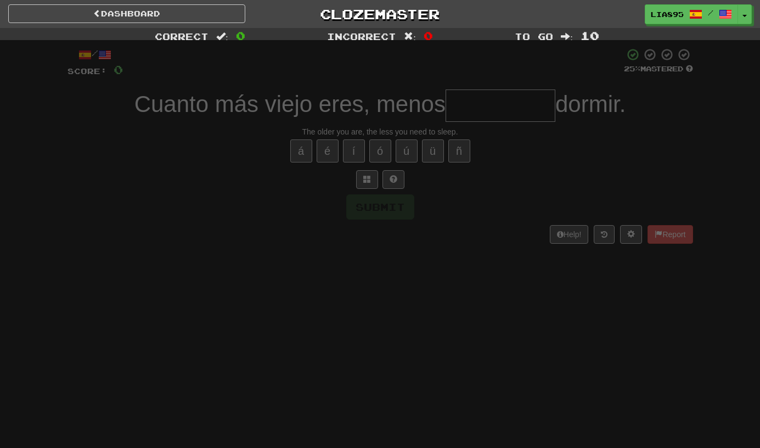 This screenshot has width=760, height=448. I want to click on button: á, so click(301, 151).